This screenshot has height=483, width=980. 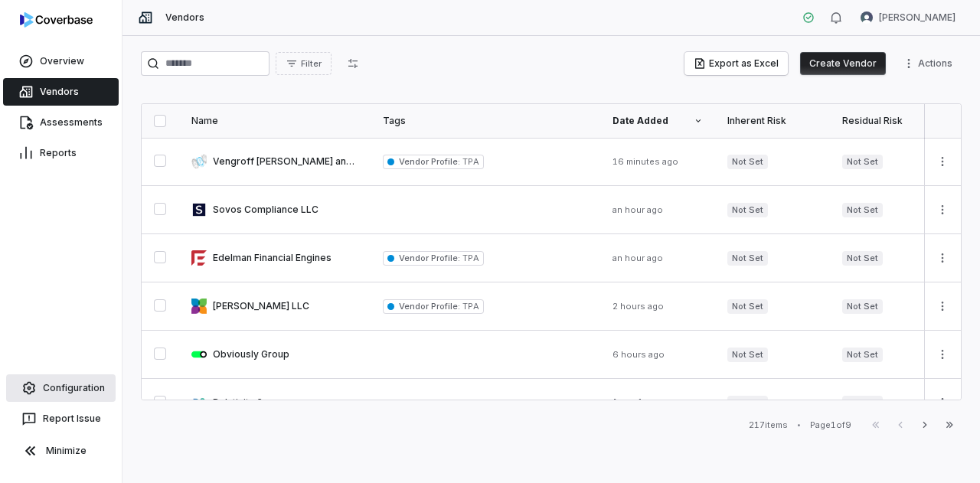 What do you see at coordinates (736, 64) in the screenshot?
I see `button: Export as Excel` at bounding box center [736, 64].